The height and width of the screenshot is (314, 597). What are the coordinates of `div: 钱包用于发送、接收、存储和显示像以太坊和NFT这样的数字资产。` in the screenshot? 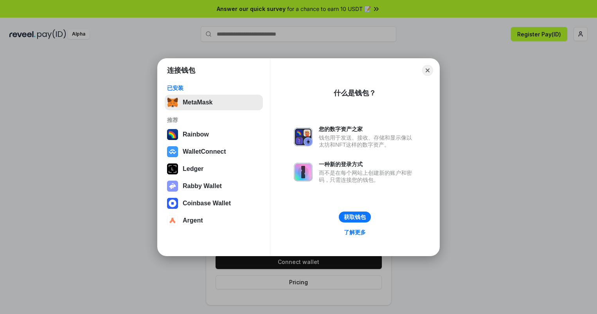 It's located at (367, 141).